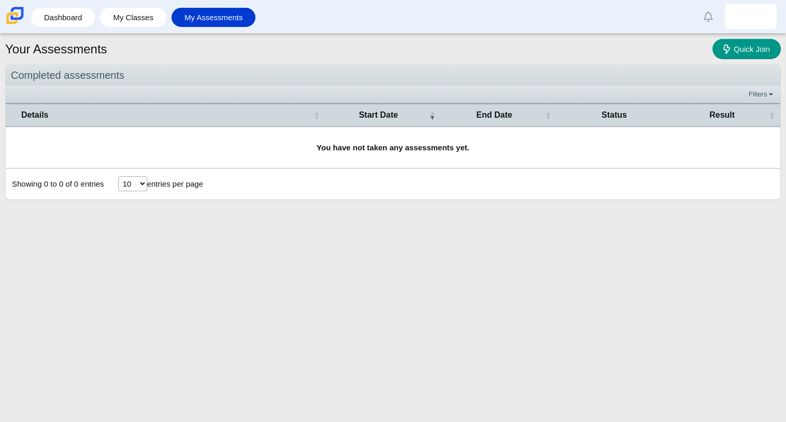 The width and height of the screenshot is (786, 422). Describe the element at coordinates (393, 147) in the screenshot. I see `b: You have not taken any assessments yet.` at that location.